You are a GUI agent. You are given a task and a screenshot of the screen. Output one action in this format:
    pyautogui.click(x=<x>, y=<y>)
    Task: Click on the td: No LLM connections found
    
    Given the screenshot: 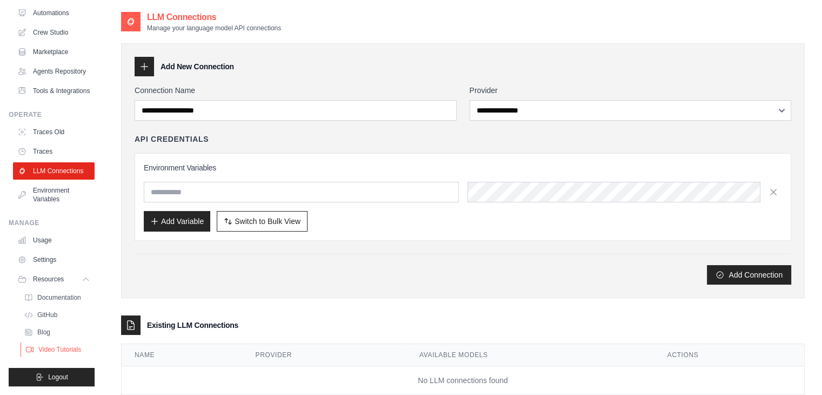 What is the action you would take?
    pyautogui.click(x=463, y=380)
    